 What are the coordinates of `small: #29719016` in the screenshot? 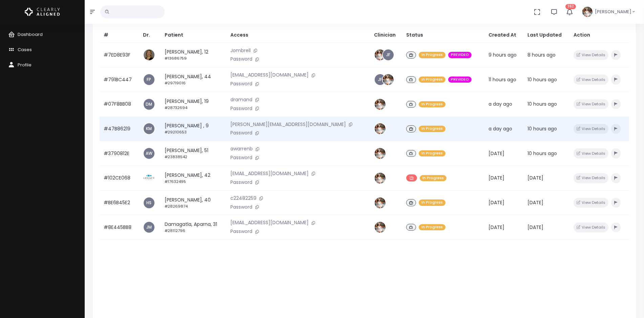 It's located at (175, 83).